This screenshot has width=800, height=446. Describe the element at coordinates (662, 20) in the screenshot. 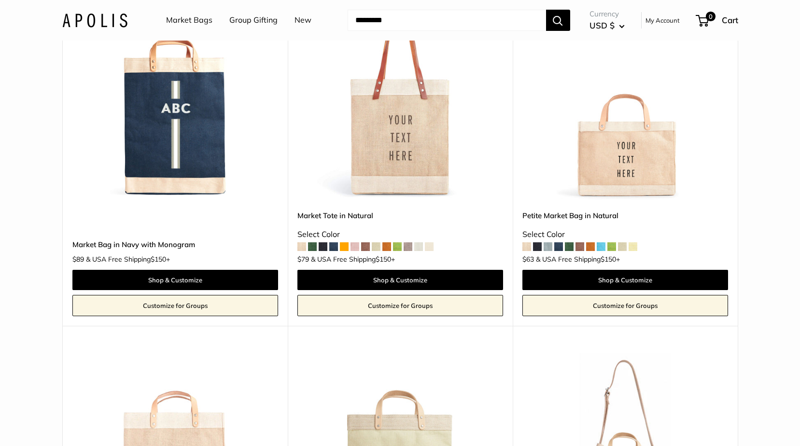

I see `a: My Account` at that location.